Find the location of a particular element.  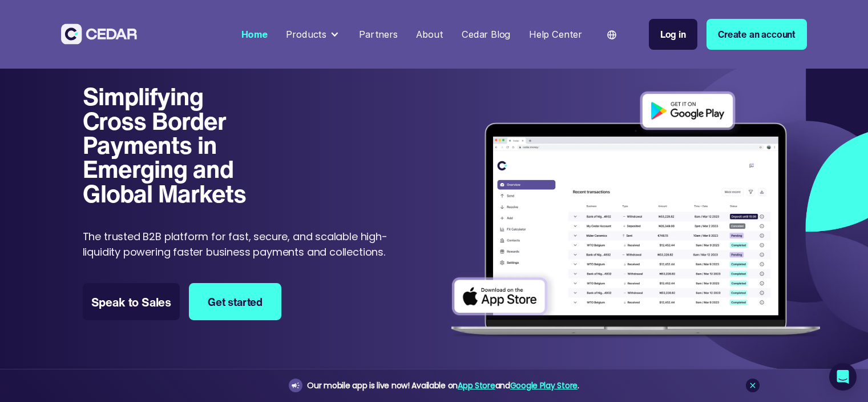

div: Cedar Blog is located at coordinates (486, 34).